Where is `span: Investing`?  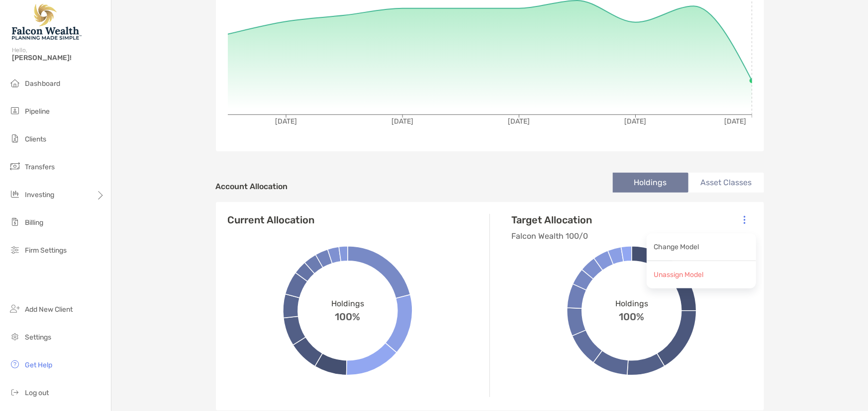 span: Investing is located at coordinates (39, 195).